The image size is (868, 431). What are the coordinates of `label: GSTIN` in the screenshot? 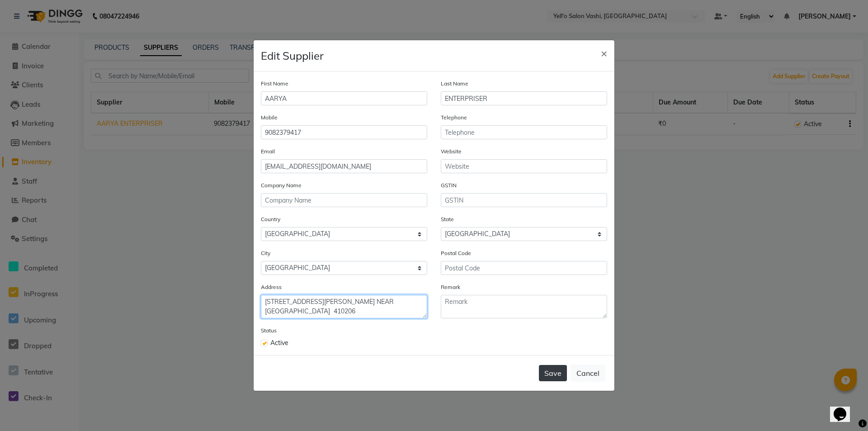 It's located at (449, 185).